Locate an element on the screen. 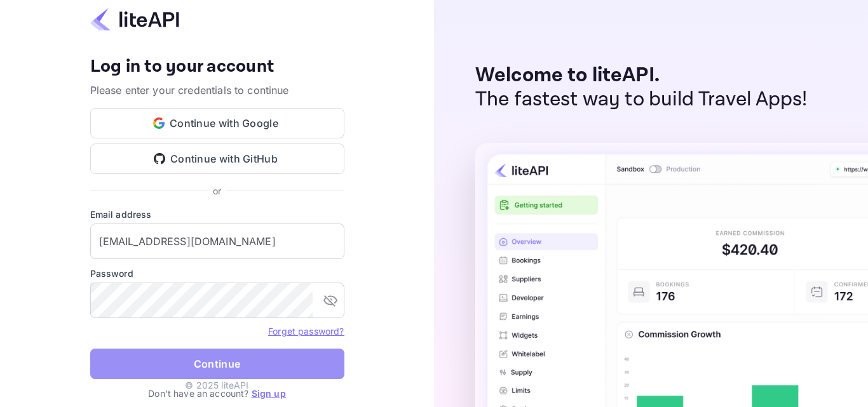 The image size is (868, 407). a: Sign up is located at coordinates (269, 392).